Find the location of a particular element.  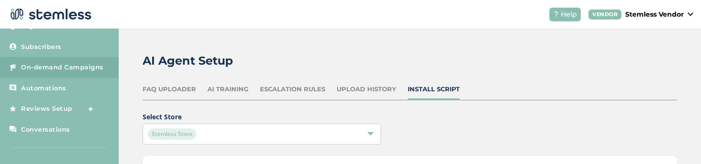

p: Stemless Vendor is located at coordinates (654, 14).